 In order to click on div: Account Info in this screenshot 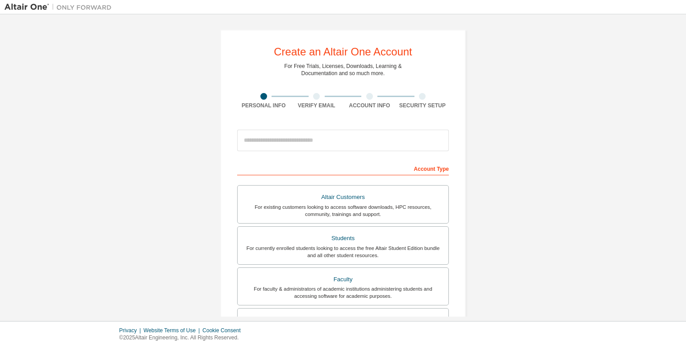, I will do `click(370, 105)`.